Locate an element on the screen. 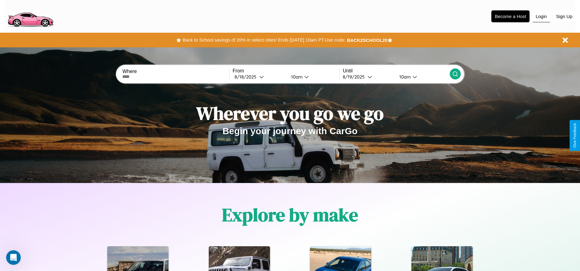 The image size is (580, 271). img: logo is located at coordinates (30, 16).